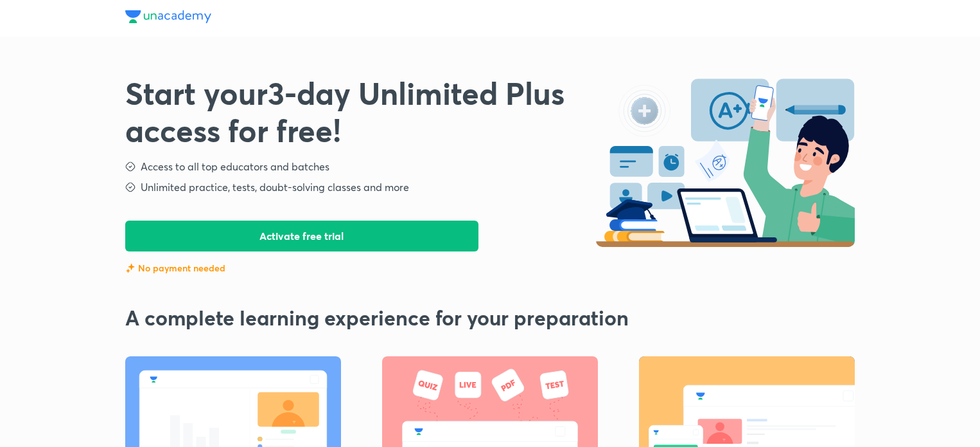 The image size is (980, 447). I want to click on img: Unacademy, so click(168, 17).